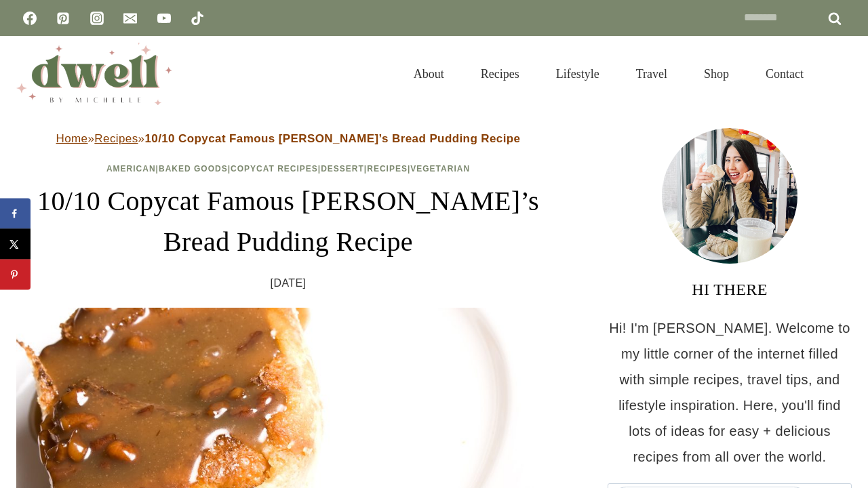  I want to click on img: DWELL by michelle, so click(94, 74).